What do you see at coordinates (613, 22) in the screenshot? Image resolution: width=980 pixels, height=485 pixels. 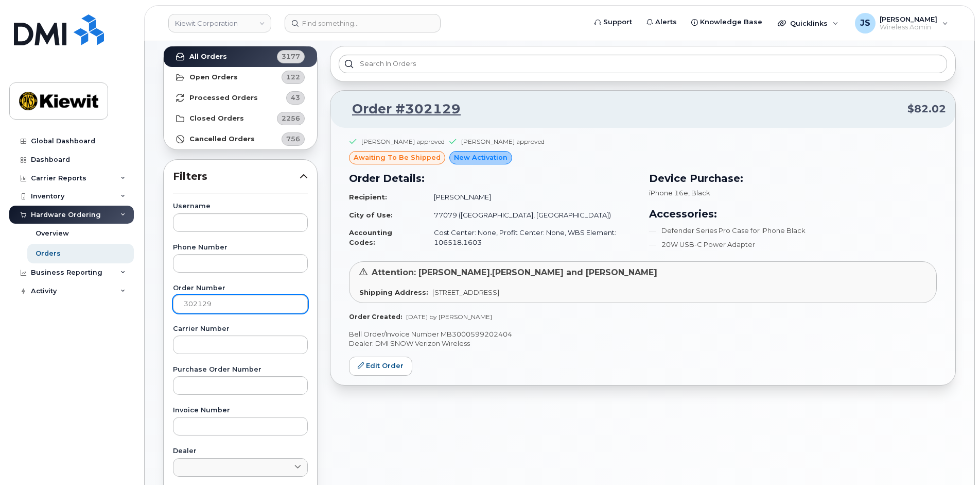 I see `a: Support` at bounding box center [613, 22].